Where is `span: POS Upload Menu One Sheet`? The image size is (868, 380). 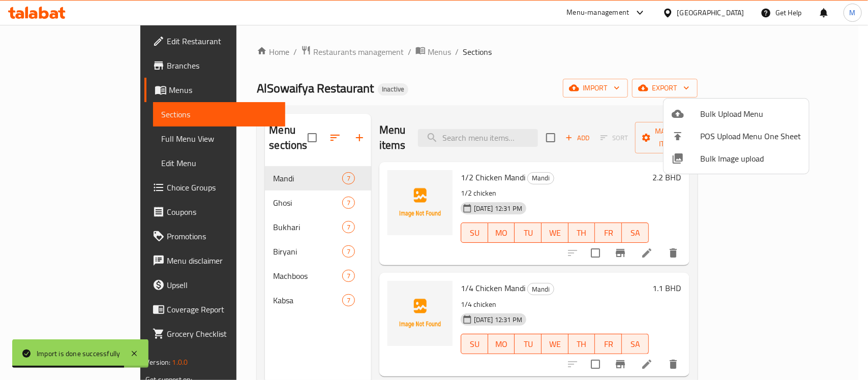
span: POS Upload Menu One Sheet is located at coordinates (751, 136).